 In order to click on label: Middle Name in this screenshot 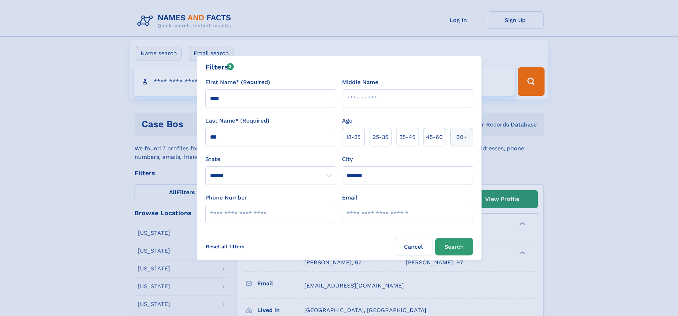, I will do `click(360, 82)`.